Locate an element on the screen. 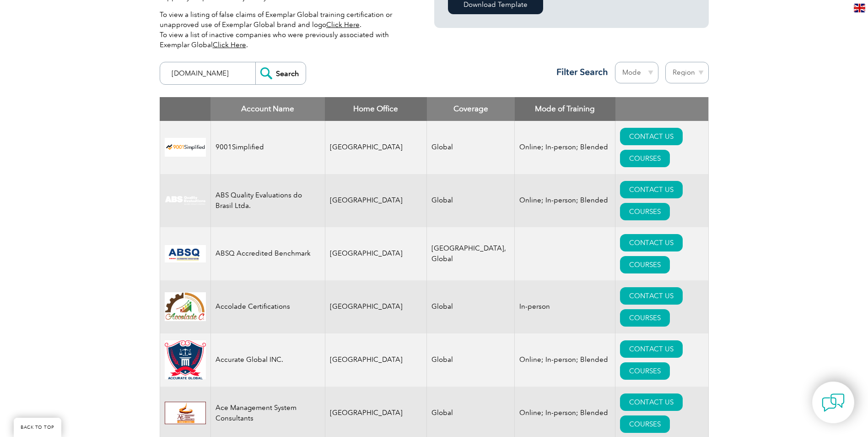 The height and width of the screenshot is (437, 868). th: Coverage: activate to sort column ascending is located at coordinates (470, 109).